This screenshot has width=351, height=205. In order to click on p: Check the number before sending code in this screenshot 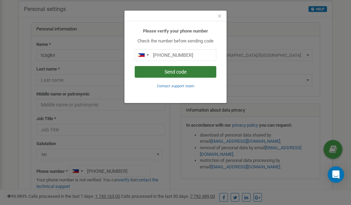, I will do `click(176, 41)`.